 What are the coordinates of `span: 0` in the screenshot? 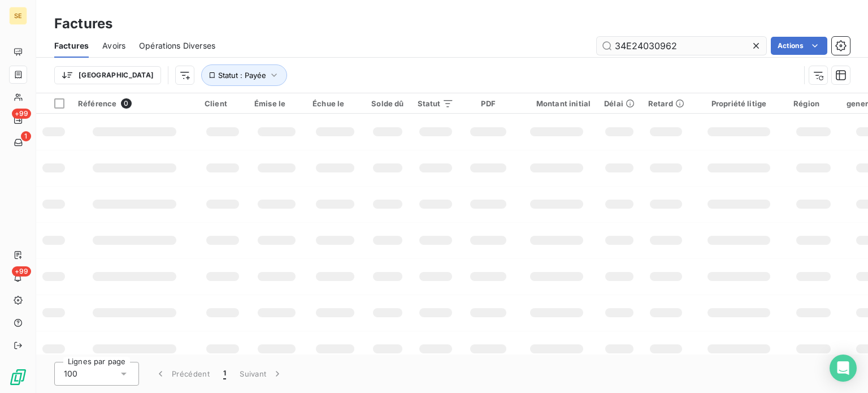 It's located at (126, 103).